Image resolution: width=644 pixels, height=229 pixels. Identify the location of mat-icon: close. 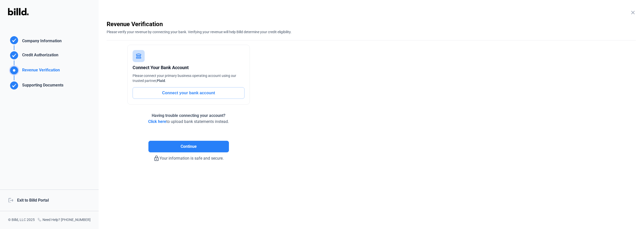
(633, 13).